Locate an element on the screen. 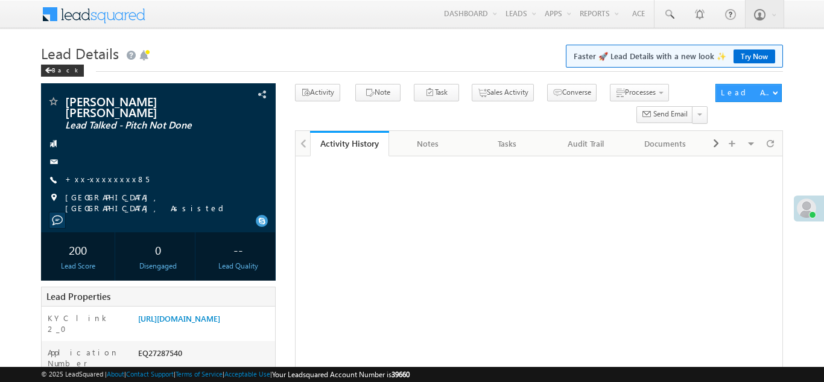 Image resolution: width=824 pixels, height=382 pixels. div: 200 is located at coordinates (78, 249).